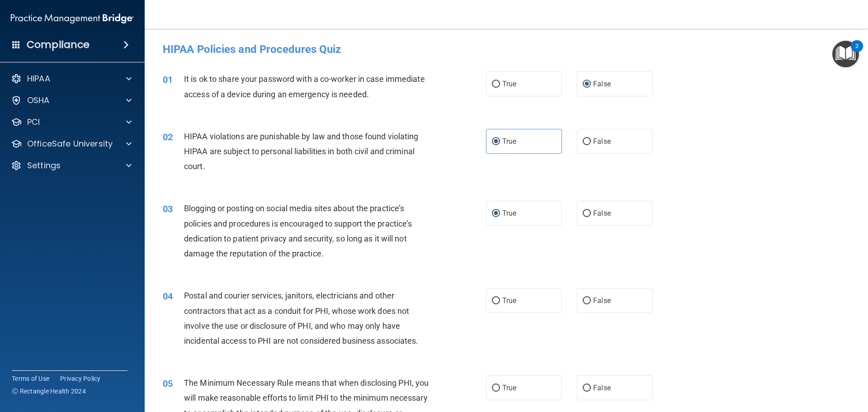 The image size is (868, 412). Describe the element at coordinates (301, 151) in the screenshot. I see `span: HIPAA violations are punishable by law and those found violating HIPAA are subject to personal li...` at that location.